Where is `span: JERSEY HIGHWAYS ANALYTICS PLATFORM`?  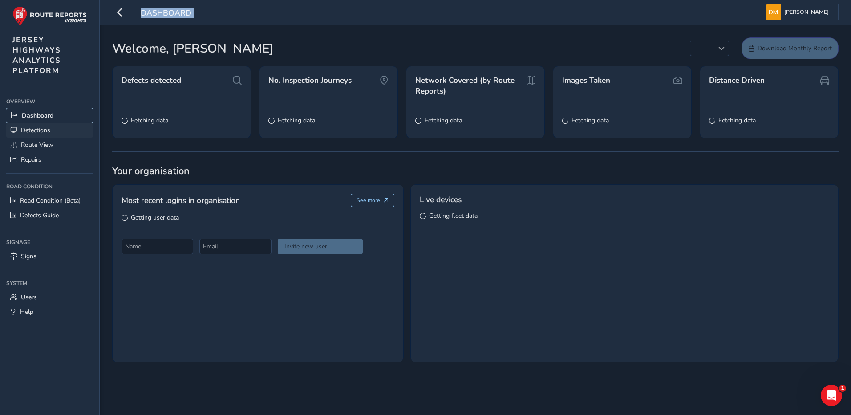
span: JERSEY HIGHWAYS ANALYTICS PLATFORM is located at coordinates (36, 55).